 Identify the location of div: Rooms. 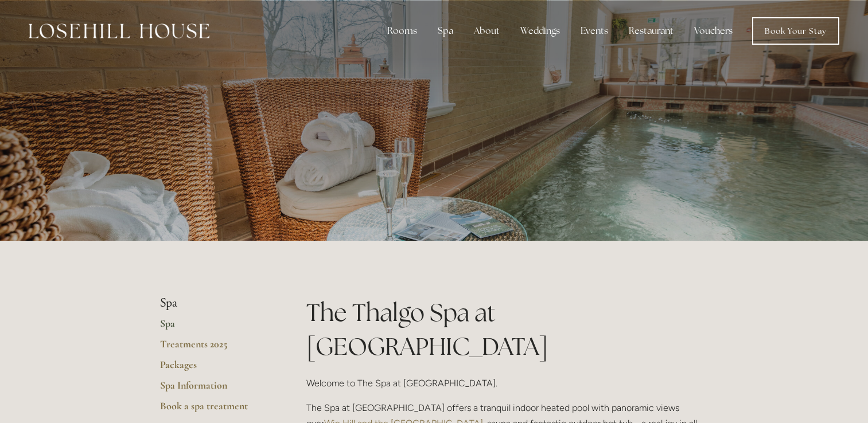
(402, 31).